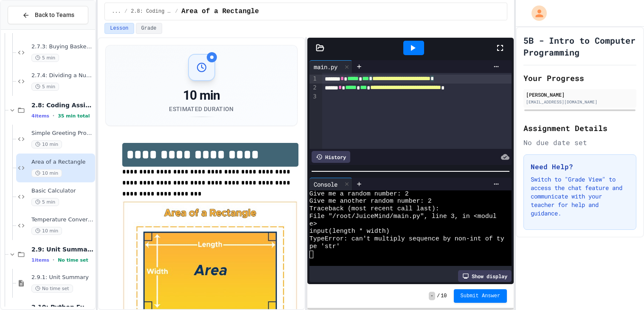  What do you see at coordinates (325, 247) in the screenshot?
I see `span: pe 'str'` at bounding box center [325, 247].